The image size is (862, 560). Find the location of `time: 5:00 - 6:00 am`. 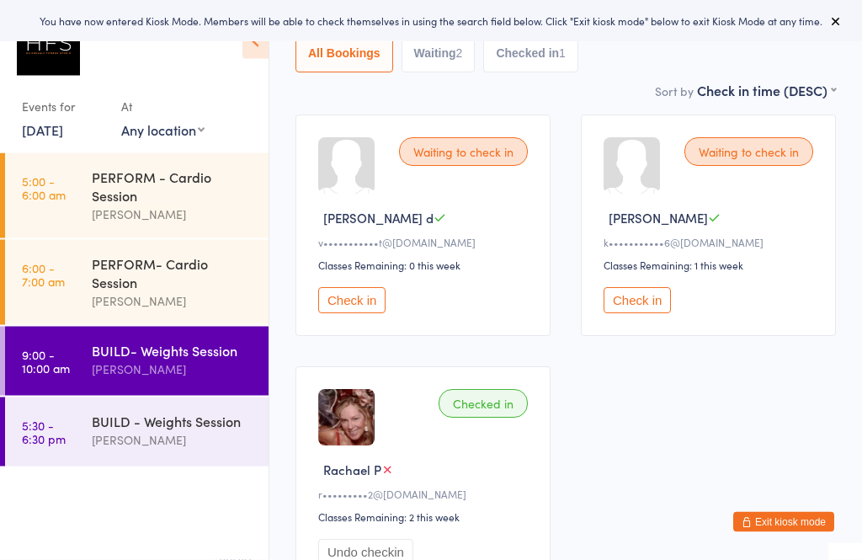

time: 5:00 - 6:00 am is located at coordinates (44, 188).